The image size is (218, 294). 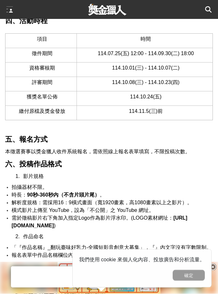 I want to click on span: 獲獎名單公佈, so click(x=42, y=97).